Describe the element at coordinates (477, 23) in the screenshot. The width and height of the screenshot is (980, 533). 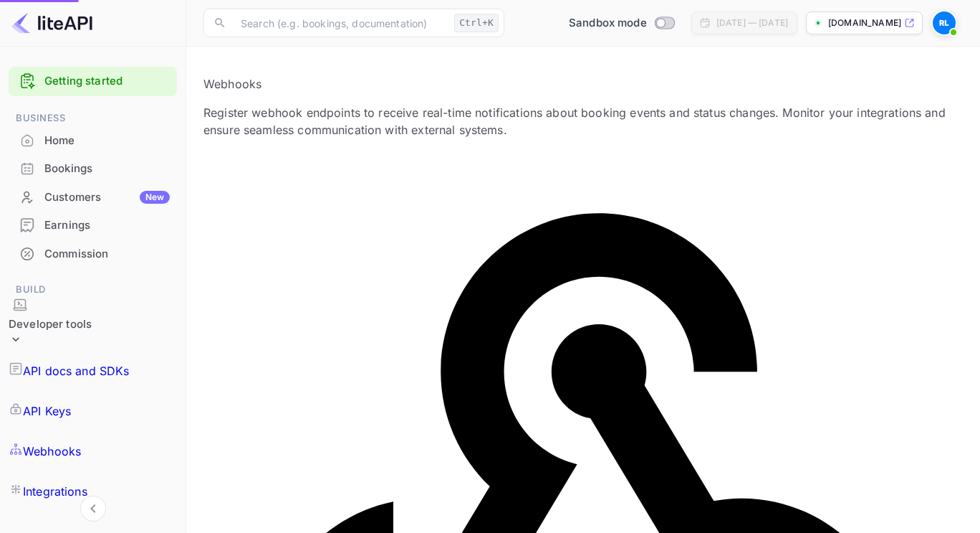
I see `div: Ctrl+K` at that location.